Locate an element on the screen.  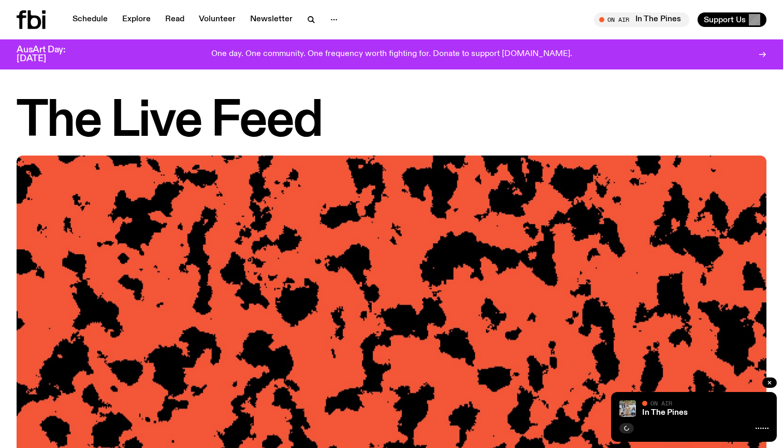
a: Volunteer is located at coordinates (217, 20).